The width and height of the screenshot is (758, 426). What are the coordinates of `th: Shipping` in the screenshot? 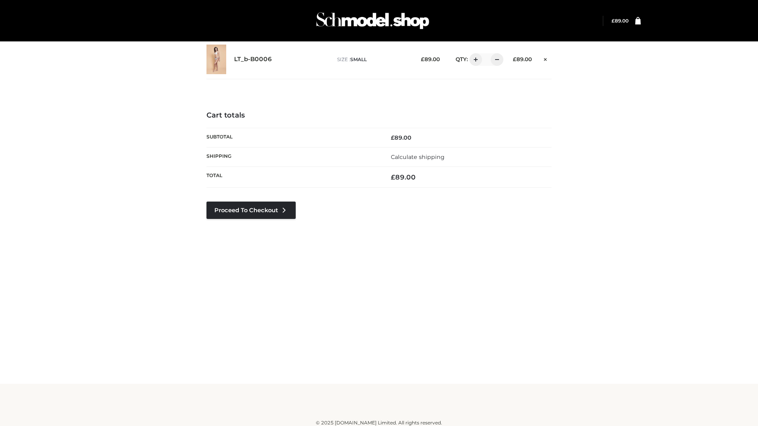 It's located at (292, 157).